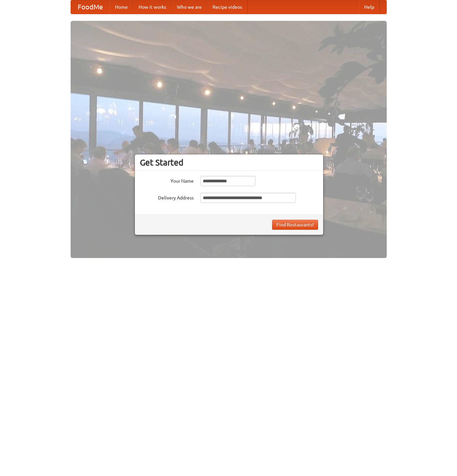  Describe the element at coordinates (295, 225) in the screenshot. I see `button: Find Restaurants!` at that location.